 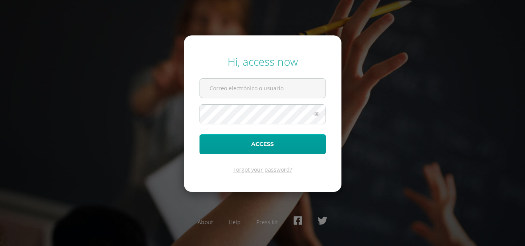 What do you see at coordinates (263, 144) in the screenshot?
I see `button: Access` at bounding box center [263, 144].